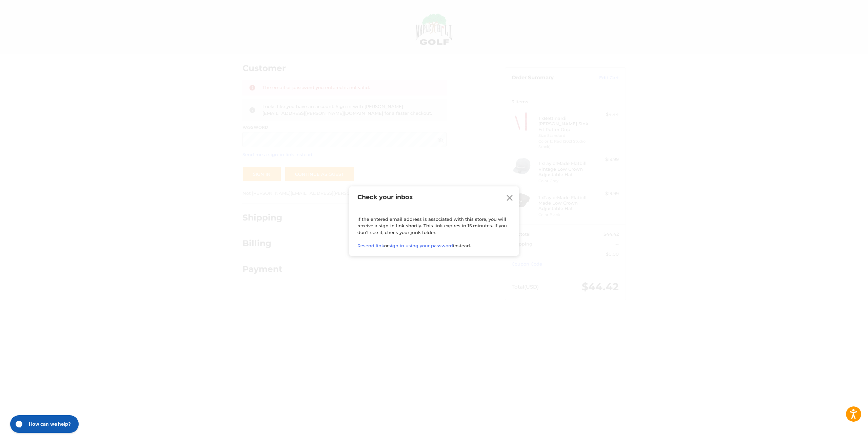 The height and width of the screenshot is (442, 868). I want to click on p: or instead., so click(434, 246).